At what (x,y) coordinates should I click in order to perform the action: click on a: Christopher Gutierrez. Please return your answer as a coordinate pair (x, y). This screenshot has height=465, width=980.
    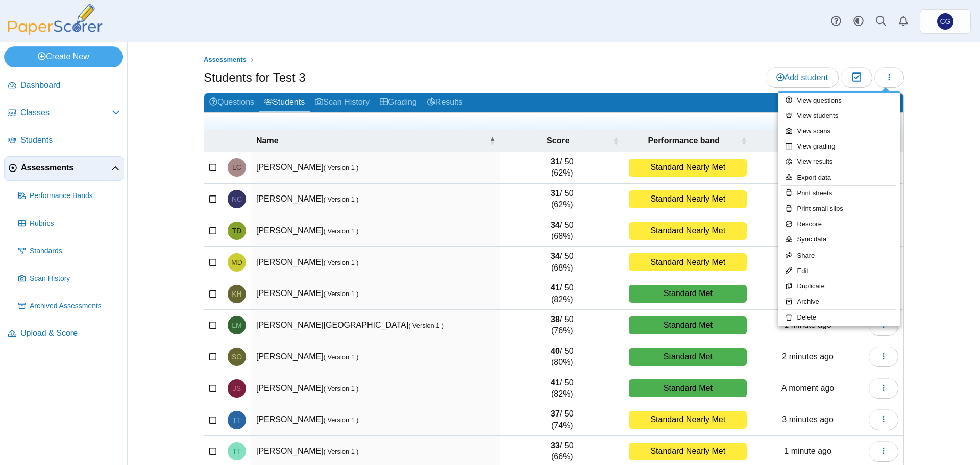
    Looking at the image, I should click on (945, 21).